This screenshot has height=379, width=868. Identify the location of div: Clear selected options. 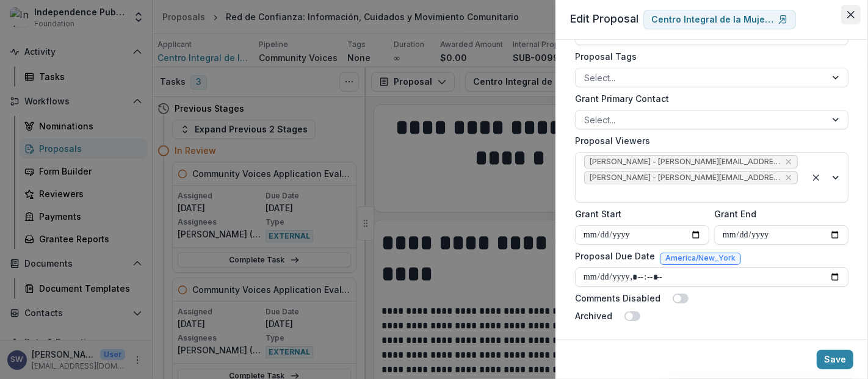
(816, 177).